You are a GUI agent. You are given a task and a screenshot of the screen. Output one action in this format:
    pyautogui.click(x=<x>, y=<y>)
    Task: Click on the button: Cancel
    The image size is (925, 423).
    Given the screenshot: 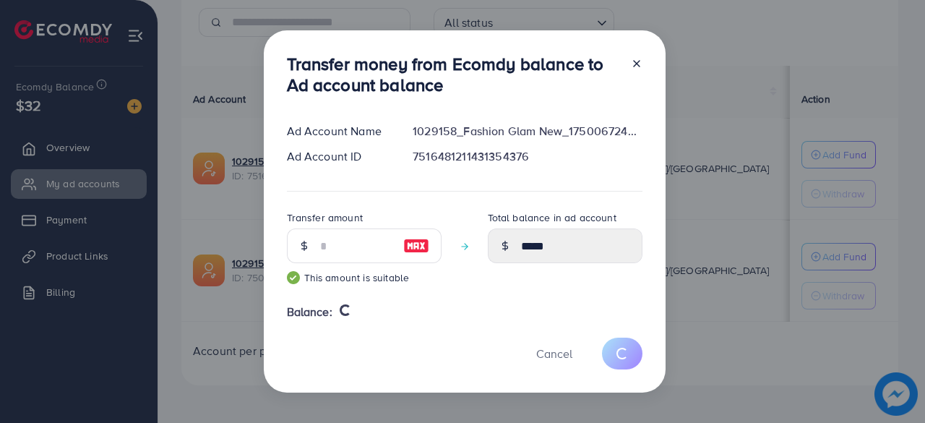 What is the action you would take?
    pyautogui.click(x=554, y=353)
    